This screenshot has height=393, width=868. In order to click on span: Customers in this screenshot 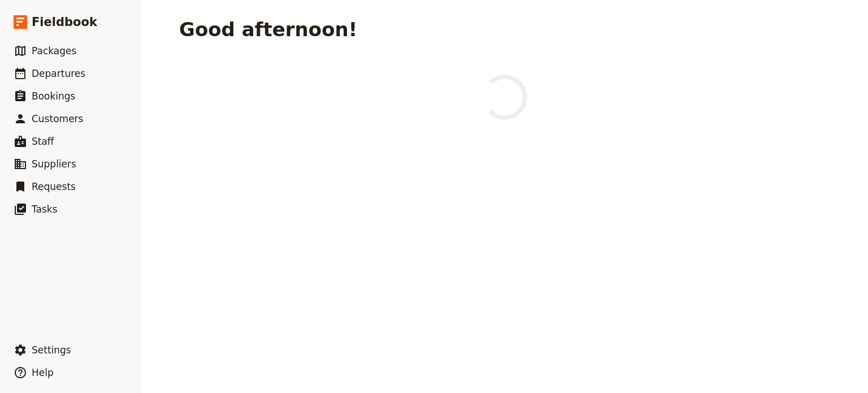, I will do `click(57, 119)`.